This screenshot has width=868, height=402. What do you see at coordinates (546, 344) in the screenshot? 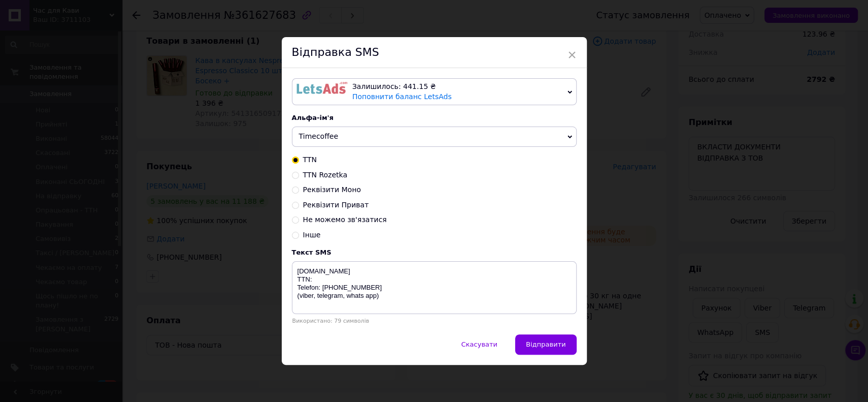
I see `span: Відправити` at bounding box center [546, 344].